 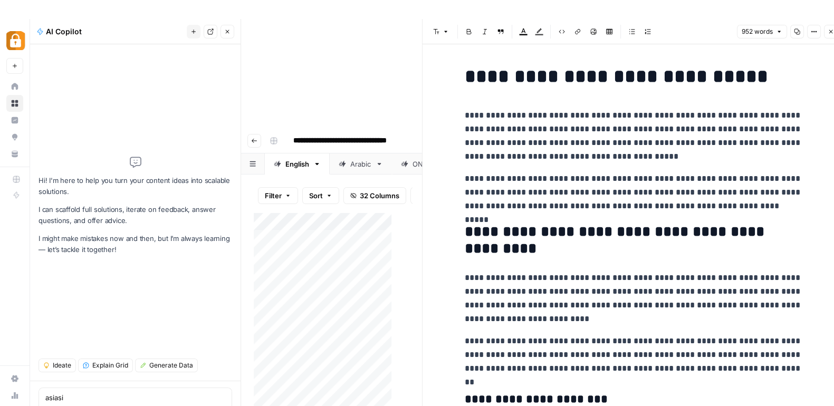 I want to click on span: Explain Grid, so click(x=110, y=366).